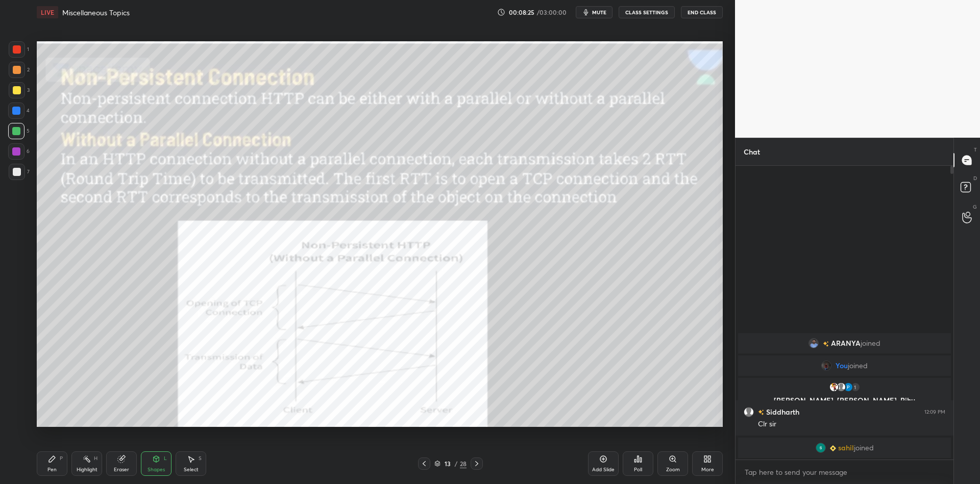 This screenshot has width=980, height=484. I want to click on div: Shapes, so click(156, 469).